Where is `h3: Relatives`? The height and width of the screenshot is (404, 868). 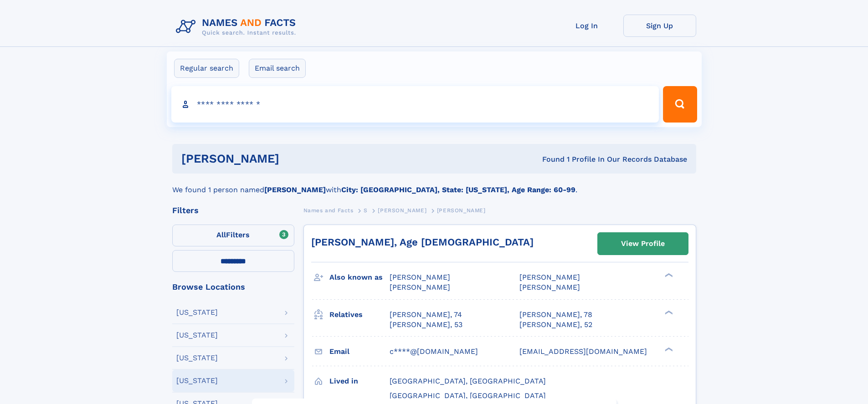 h3: Relatives is located at coordinates (360, 315).